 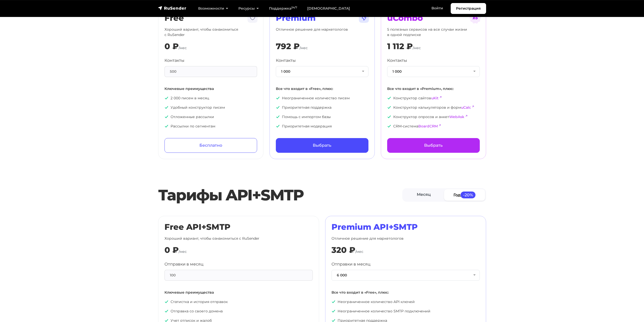 I want to click on p: Статистка и история отправок, so click(x=239, y=302).